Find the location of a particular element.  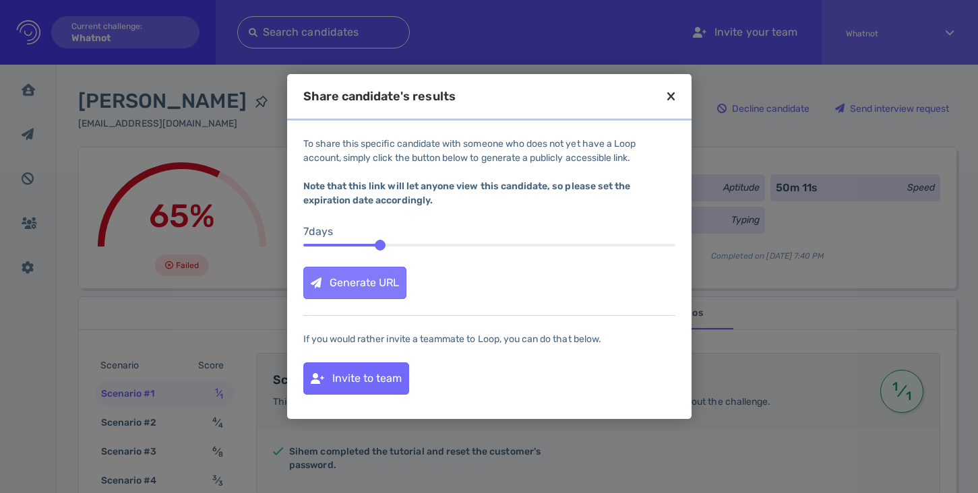

div: 7 day s is located at coordinates (489, 232).